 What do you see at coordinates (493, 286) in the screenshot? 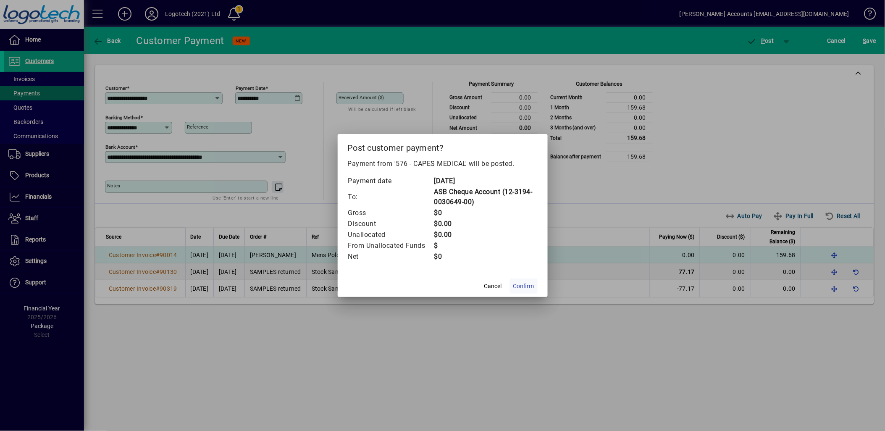
I see `button: Cancel` at bounding box center [493, 286].